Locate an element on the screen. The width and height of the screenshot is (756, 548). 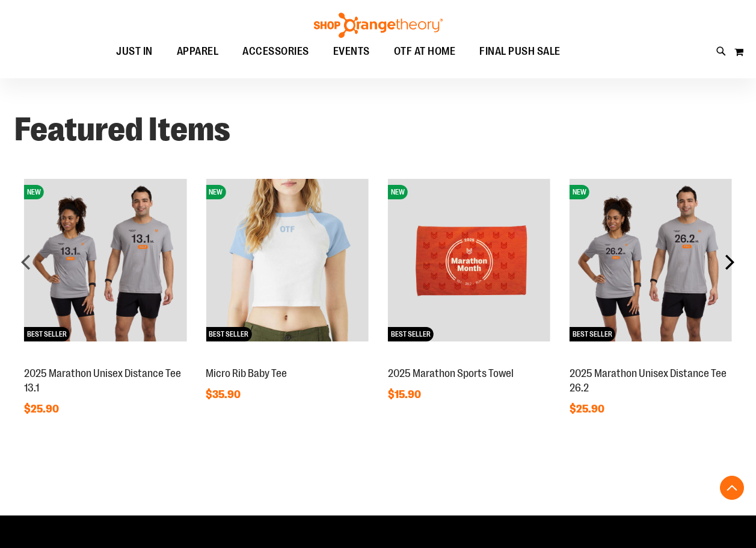
a: EVENTS is located at coordinates (351, 52).